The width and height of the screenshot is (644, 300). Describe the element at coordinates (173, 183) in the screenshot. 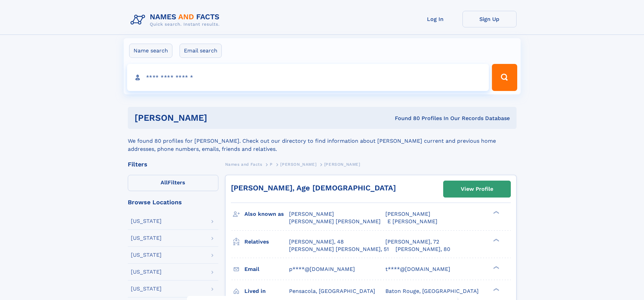

I see `label: Filters` at that location.